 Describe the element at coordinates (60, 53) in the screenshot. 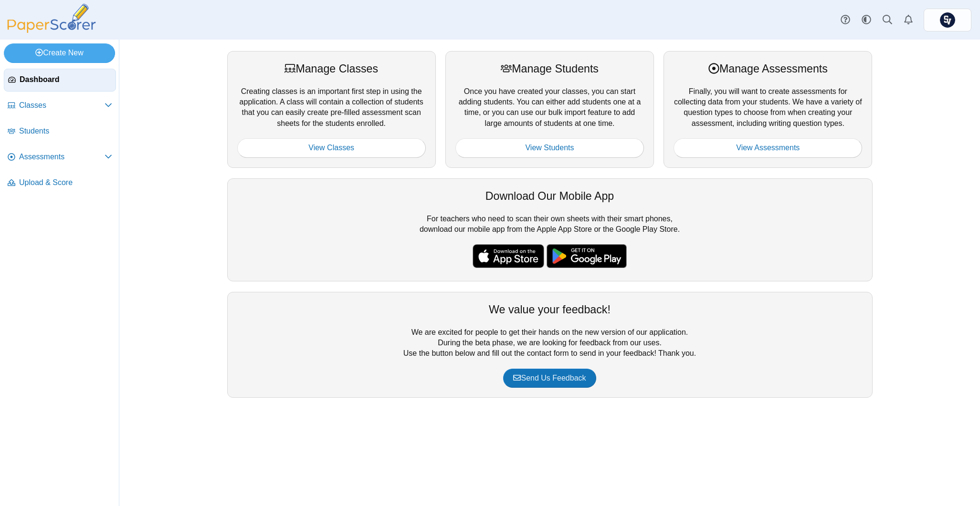

I see `a: Create New` at that location.